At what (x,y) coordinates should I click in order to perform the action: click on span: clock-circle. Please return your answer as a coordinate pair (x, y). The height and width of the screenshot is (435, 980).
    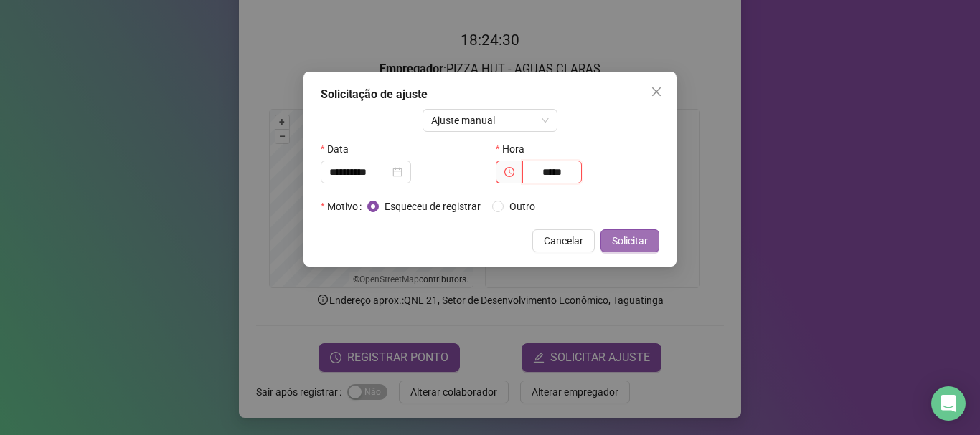
    Looking at the image, I should click on (509, 172).